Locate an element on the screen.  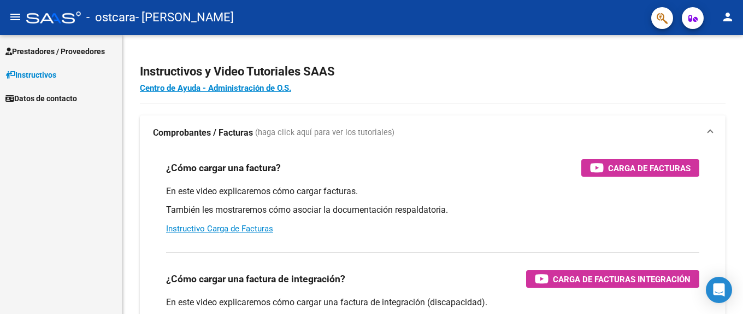
button: Carga de Facturas Integración is located at coordinates (613, 279).